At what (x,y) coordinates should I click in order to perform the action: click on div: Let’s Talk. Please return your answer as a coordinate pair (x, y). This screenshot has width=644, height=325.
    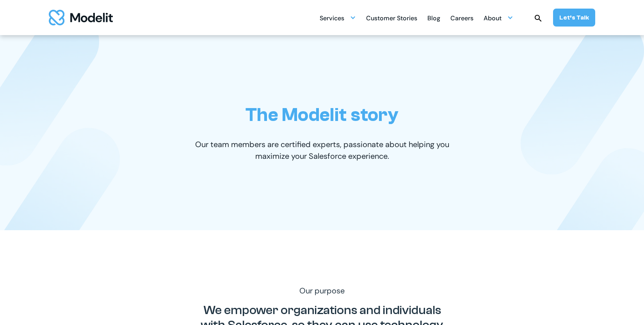
    Looking at the image, I should click on (574, 17).